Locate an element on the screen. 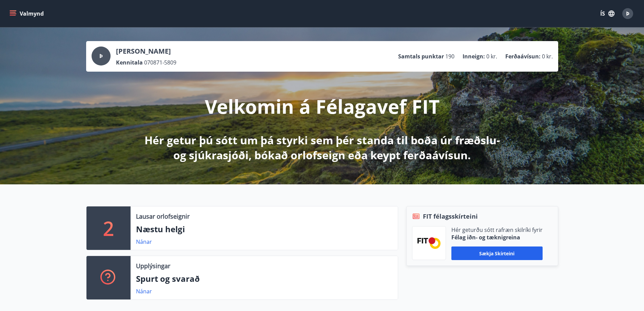 The image size is (644, 311). span: FIT félagsskírteini is located at coordinates (451, 217).